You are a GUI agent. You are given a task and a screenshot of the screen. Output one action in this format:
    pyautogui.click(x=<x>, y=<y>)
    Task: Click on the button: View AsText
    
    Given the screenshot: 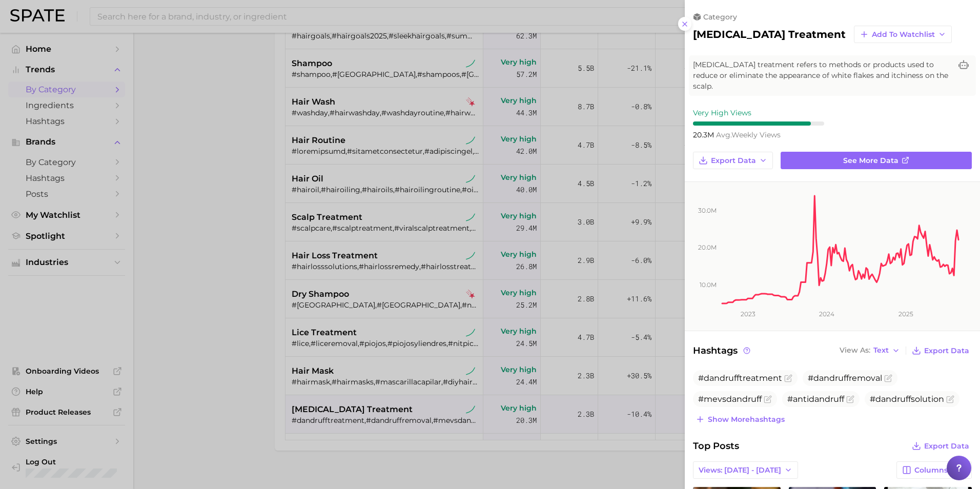 What is the action you would take?
    pyautogui.click(x=870, y=351)
    